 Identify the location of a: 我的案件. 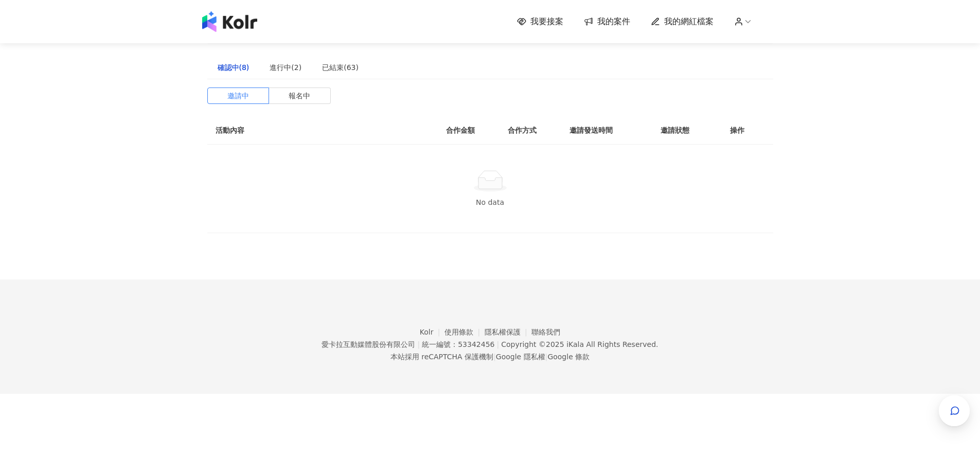
(607, 22).